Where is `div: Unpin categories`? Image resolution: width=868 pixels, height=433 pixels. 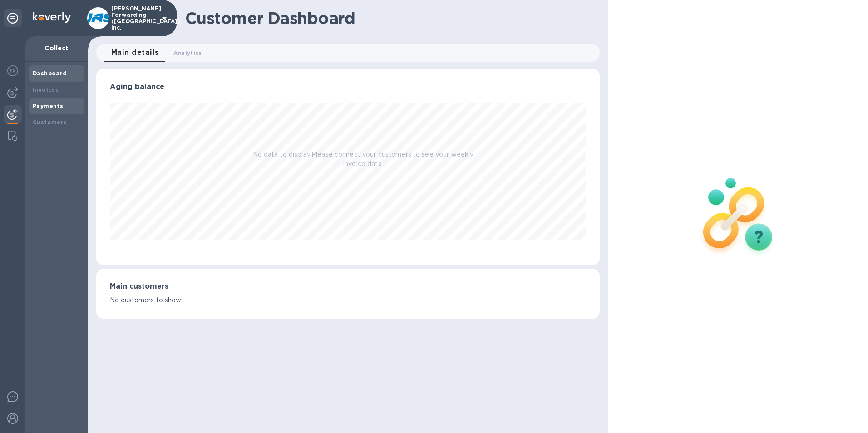
div: Unpin categories is located at coordinates (12, 18).